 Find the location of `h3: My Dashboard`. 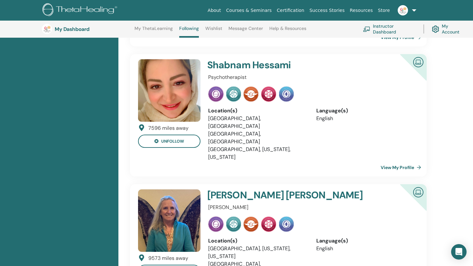

h3: My Dashboard is located at coordinates (87, 29).